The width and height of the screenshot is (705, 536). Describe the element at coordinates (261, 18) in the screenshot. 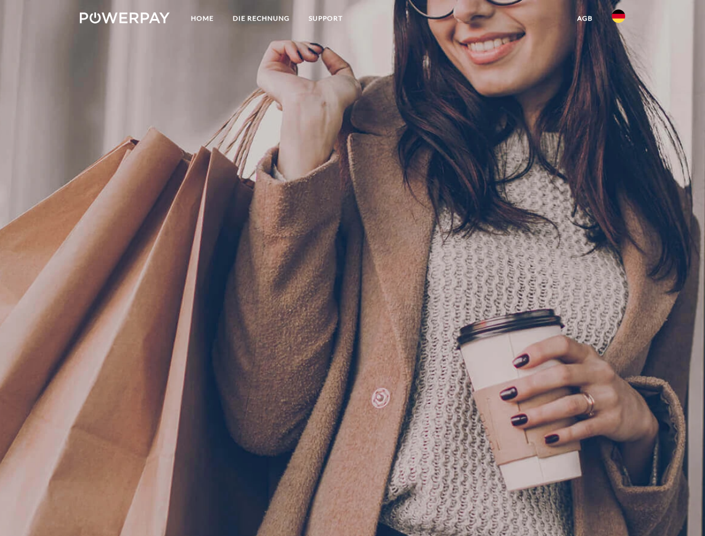

I see `a: DIE RECHNUNG` at that location.